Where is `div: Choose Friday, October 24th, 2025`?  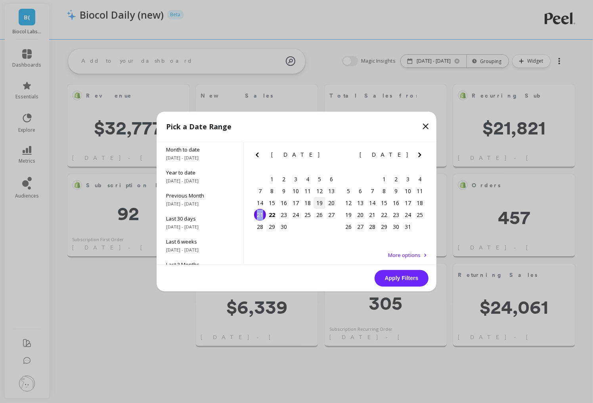
div: Choose Friday, October 24th, 2025 is located at coordinates (408, 215).